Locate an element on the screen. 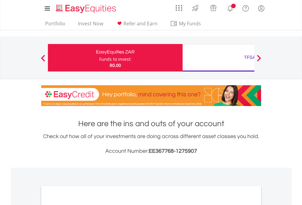  a: AppsGrid is located at coordinates (179, 6).